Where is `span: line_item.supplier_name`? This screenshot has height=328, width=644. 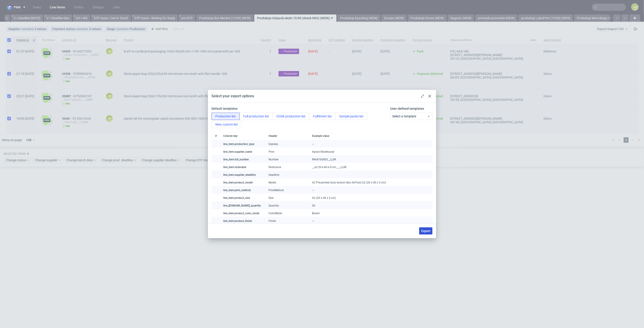
span: line_item.supplier_name is located at coordinates (237, 152).